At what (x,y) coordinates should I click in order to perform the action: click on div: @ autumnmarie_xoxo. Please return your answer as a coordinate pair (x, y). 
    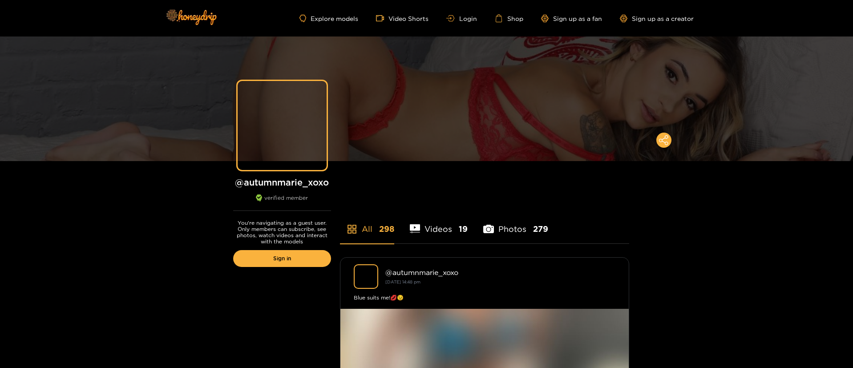
    Looking at the image, I should click on (500, 272).